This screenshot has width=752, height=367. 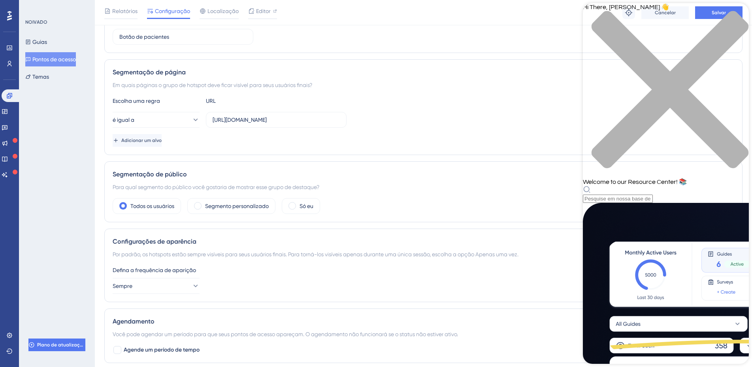 I want to click on font: Configuração, so click(x=172, y=11).